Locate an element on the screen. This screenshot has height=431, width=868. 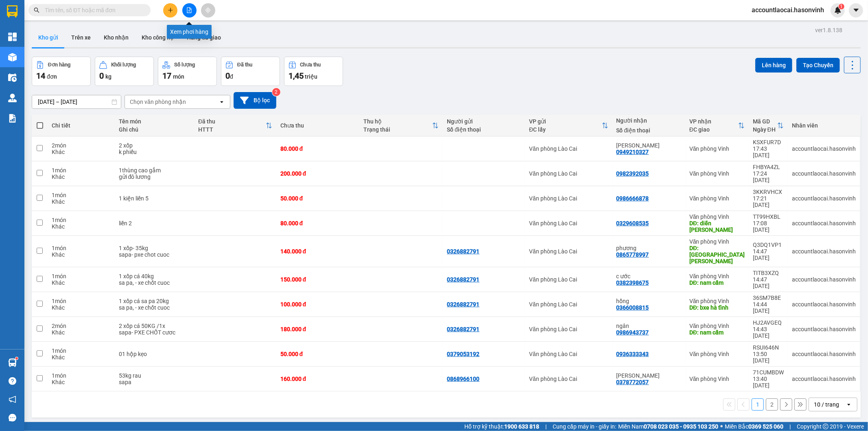
span: plus is located at coordinates (170, 10).